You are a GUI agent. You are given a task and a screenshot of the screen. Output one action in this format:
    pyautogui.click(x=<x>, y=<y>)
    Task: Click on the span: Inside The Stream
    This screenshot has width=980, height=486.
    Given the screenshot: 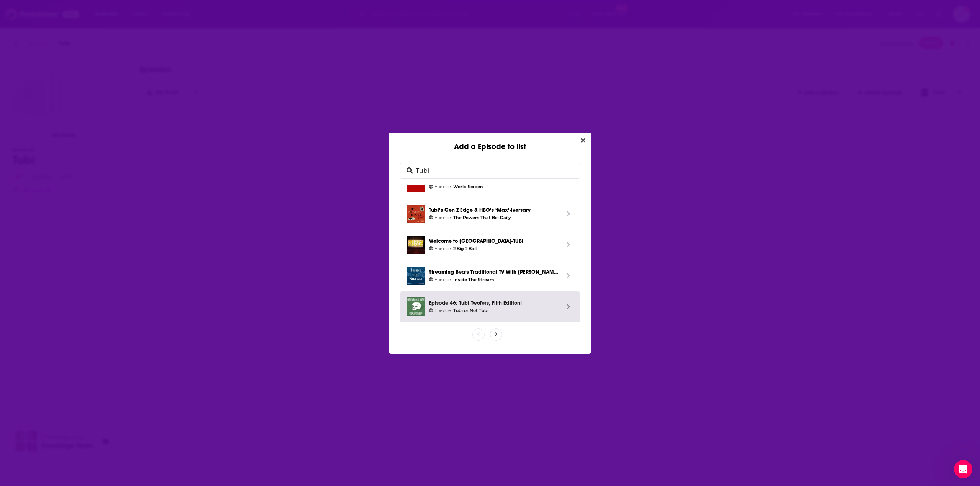 What is the action you would take?
    pyautogui.click(x=473, y=279)
    